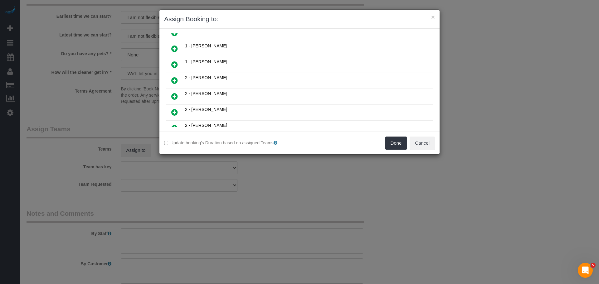 This screenshot has height=284, width=599. Describe the element at coordinates (593, 266) in the screenshot. I see `span: 5` at that location.